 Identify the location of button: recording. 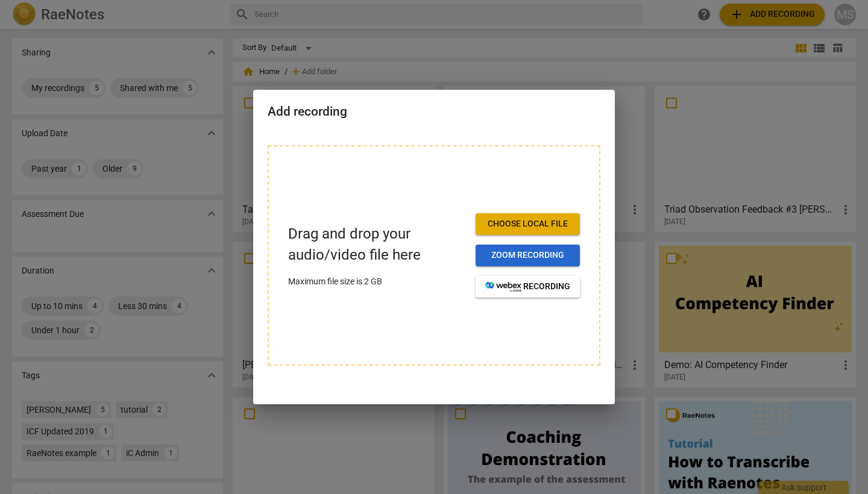
(527, 287).